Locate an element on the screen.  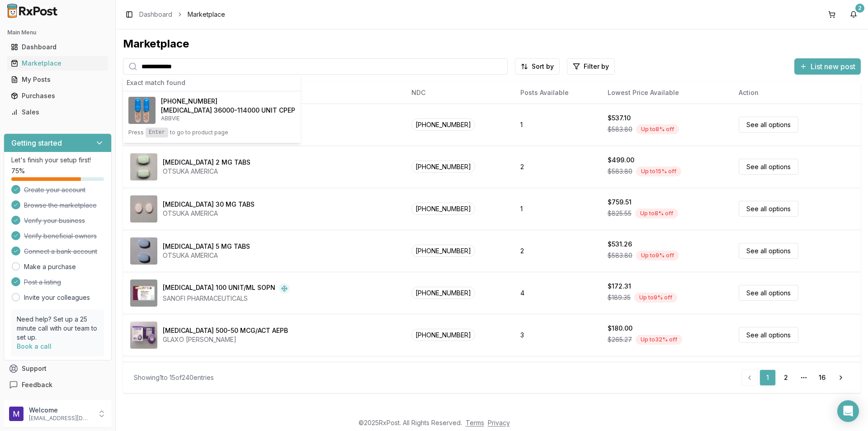
button: Filter by is located at coordinates (590, 66).